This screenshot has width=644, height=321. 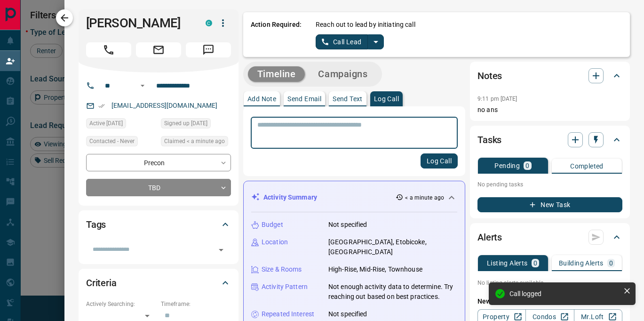 I want to click on p: Send Text, so click(x=347, y=99).